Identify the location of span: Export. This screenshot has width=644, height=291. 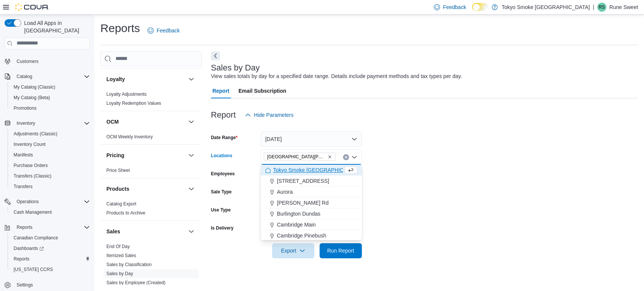
(293, 250).